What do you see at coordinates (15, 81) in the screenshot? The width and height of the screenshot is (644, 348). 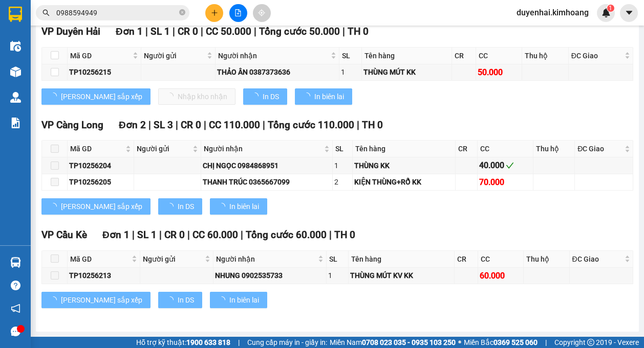 I see `span: GIAO:` at bounding box center [15, 81].